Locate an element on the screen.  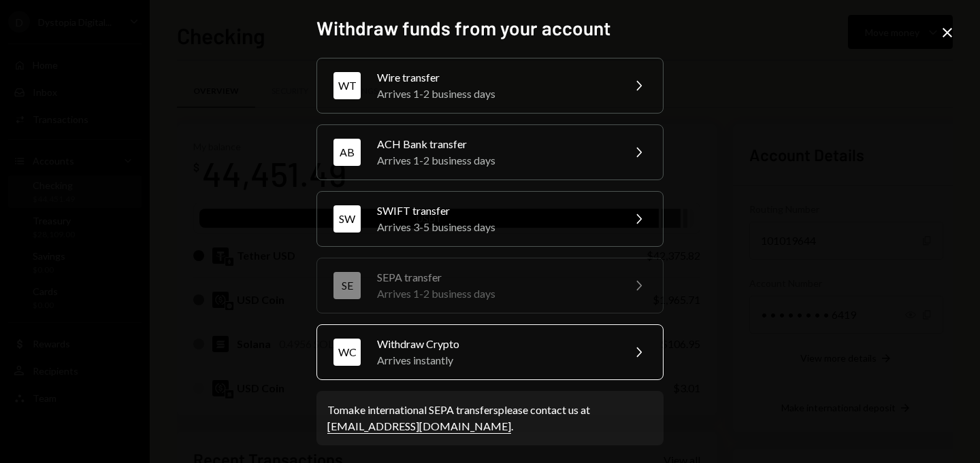
button: SESEPA transferArrives 1-2 business days is located at coordinates (490, 286).